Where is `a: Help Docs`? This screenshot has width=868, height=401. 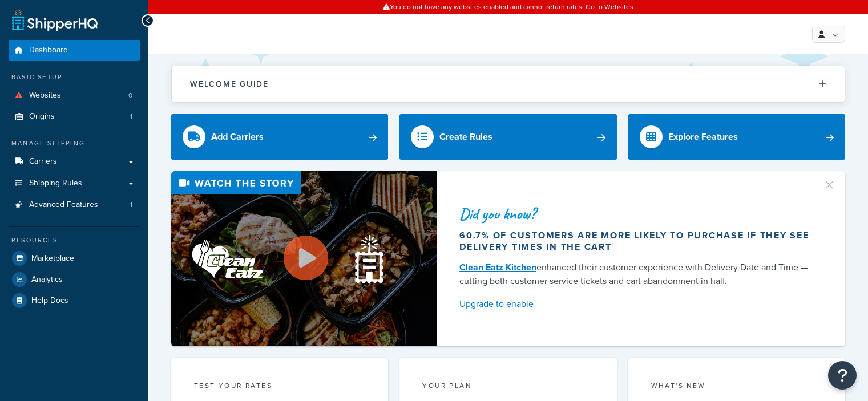 a: Help Docs is located at coordinates (74, 301).